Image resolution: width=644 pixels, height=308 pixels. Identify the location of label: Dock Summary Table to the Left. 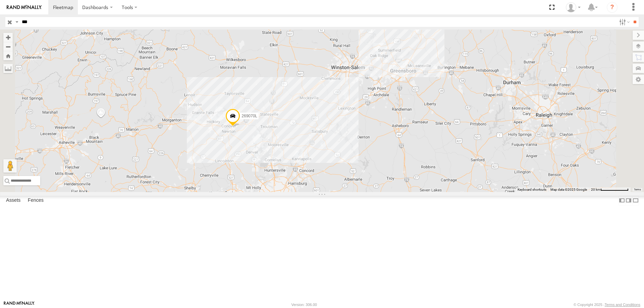
(622, 200).